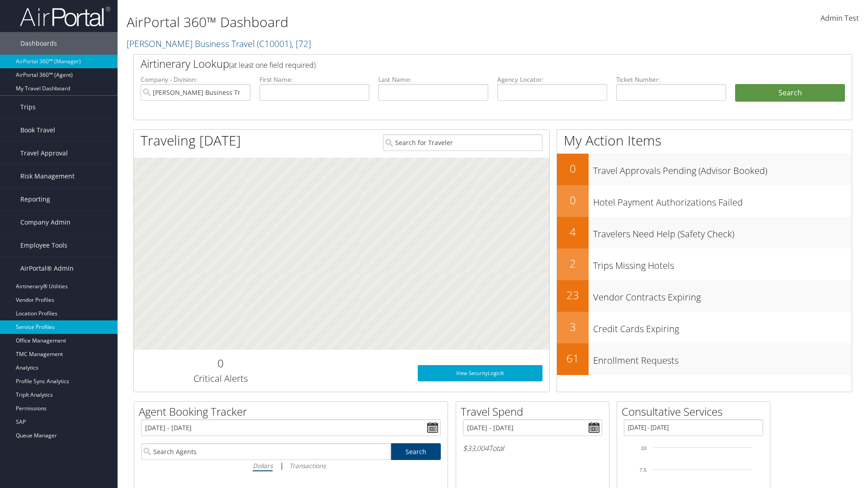 The height and width of the screenshot is (488, 868). Describe the element at coordinates (705, 169) in the screenshot. I see `a: 0Travel Approvals Pending (Advisor Booked)` at that location.